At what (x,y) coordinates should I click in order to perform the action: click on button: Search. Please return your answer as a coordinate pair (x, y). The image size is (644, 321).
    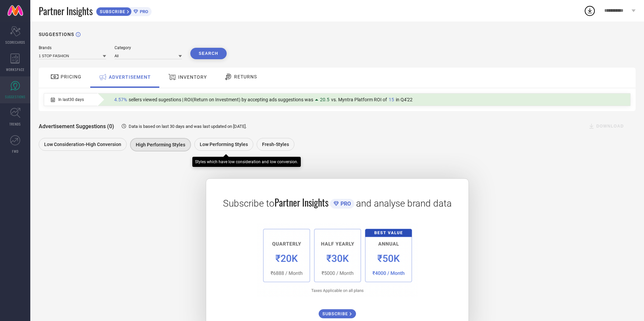
    Looking at the image, I should click on (208, 54).